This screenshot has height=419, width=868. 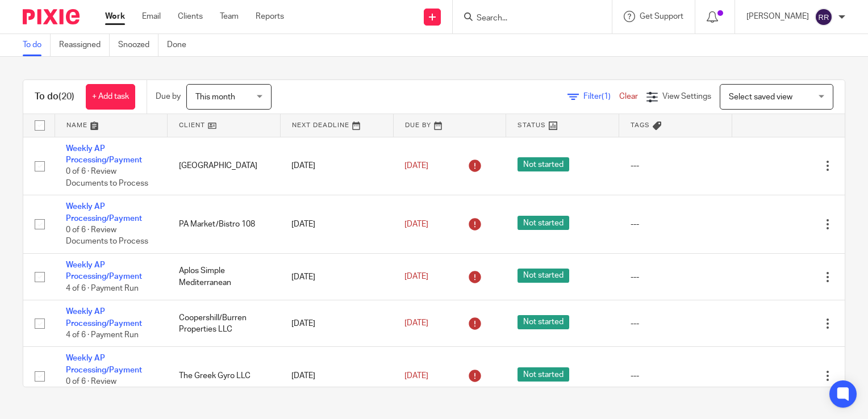 I want to click on a: Reports, so click(x=270, y=17).